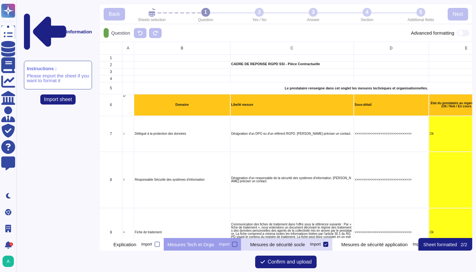  Describe the element at coordinates (182, 105) in the screenshot. I see `p: Domaine` at that location.